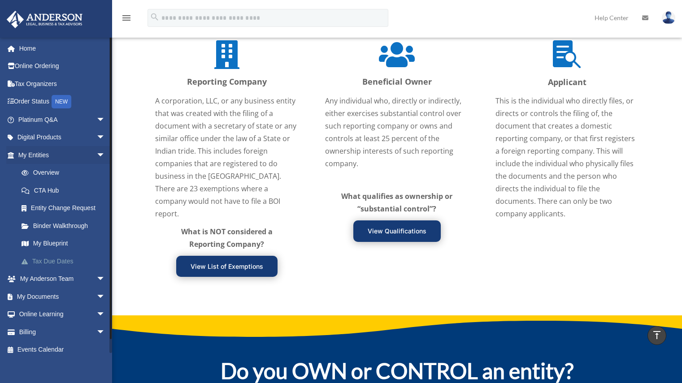  I want to click on a: Online Learningarrow_drop_down, so click(62, 315).